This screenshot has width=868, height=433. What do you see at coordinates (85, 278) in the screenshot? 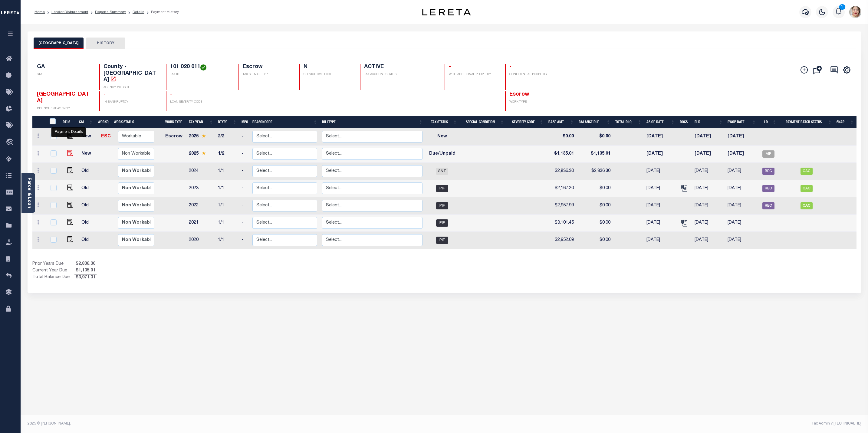
I see `span: $3,971.31` at bounding box center [85, 278].